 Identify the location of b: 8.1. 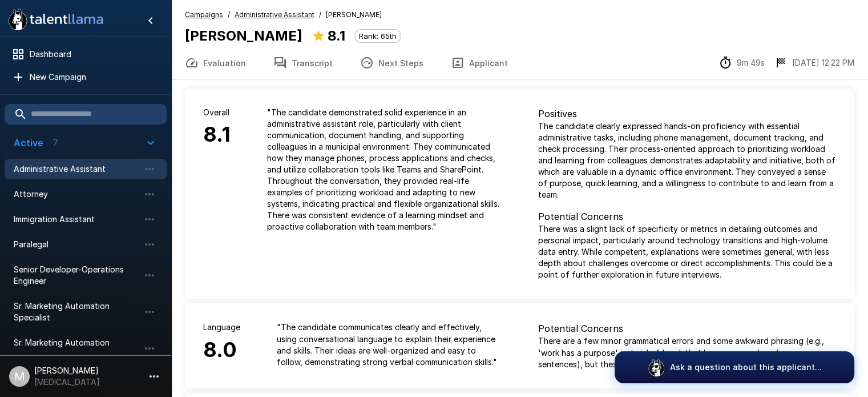
(336, 35).